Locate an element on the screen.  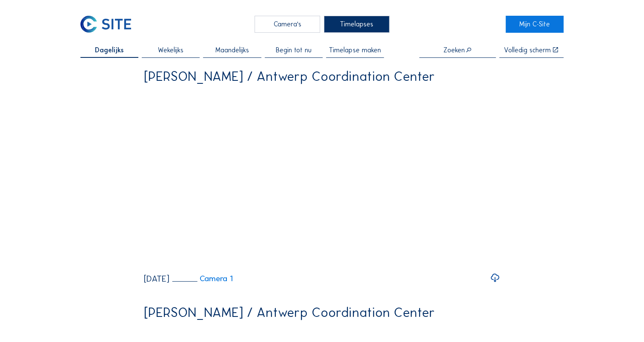
a: Camera 1 is located at coordinates (202, 278).